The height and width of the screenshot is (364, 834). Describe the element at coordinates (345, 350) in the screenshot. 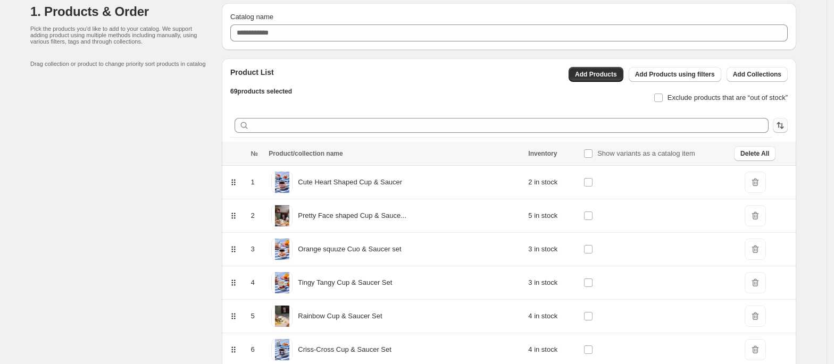

I see `p: Criss-Cross Cup & Saucer Set` at that location.